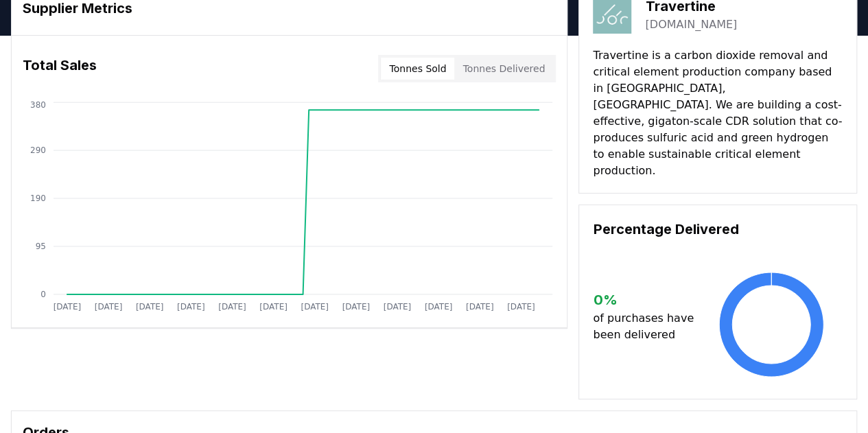 This screenshot has width=868, height=433. What do you see at coordinates (718, 229) in the screenshot?
I see `h3: Percentage Delivered` at bounding box center [718, 229].